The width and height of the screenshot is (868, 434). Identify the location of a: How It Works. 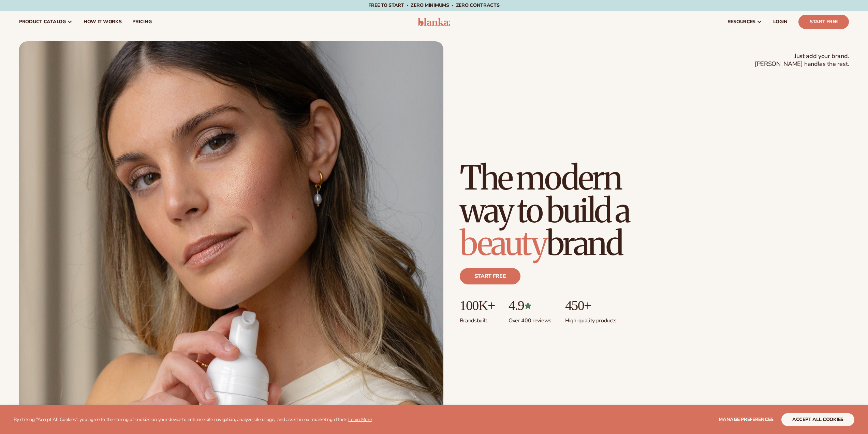
(103, 22).